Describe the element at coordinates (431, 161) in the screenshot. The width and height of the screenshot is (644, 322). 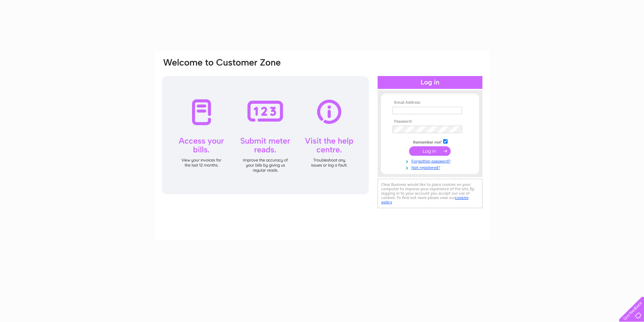
I see `a: Forgotten password?` at that location.